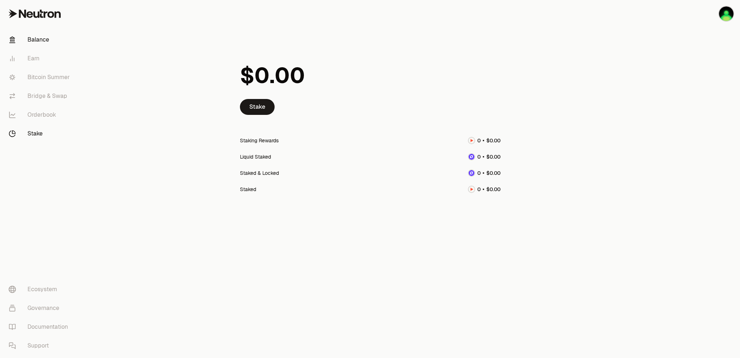 This screenshot has width=740, height=358. Describe the element at coordinates (40, 96) in the screenshot. I see `a: Bridge & Swap` at that location.